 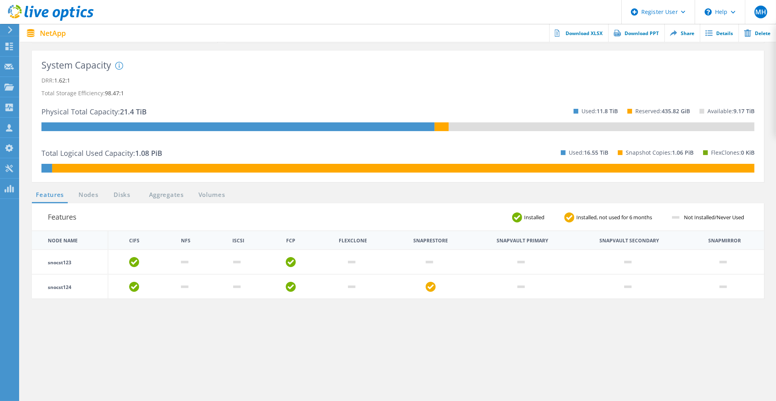 What do you see at coordinates (748, 152) in the screenshot?
I see `span: 0 KiB` at bounding box center [748, 152].